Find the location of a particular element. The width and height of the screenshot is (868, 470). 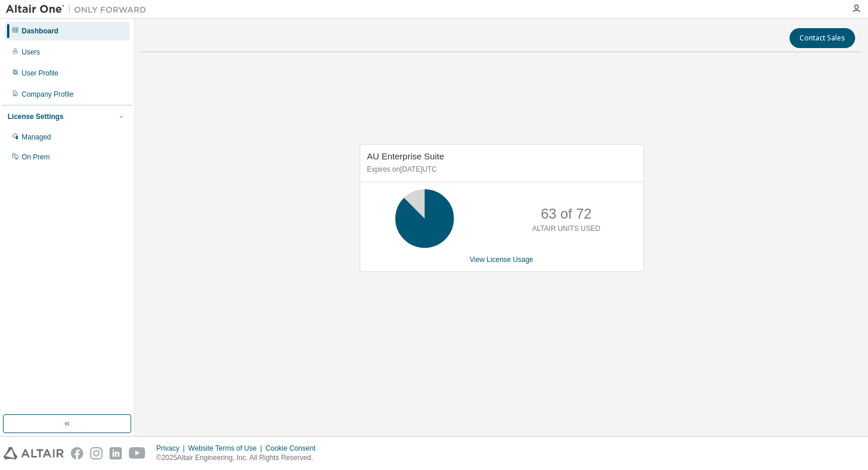

img: instagram.svg is located at coordinates (96, 453).